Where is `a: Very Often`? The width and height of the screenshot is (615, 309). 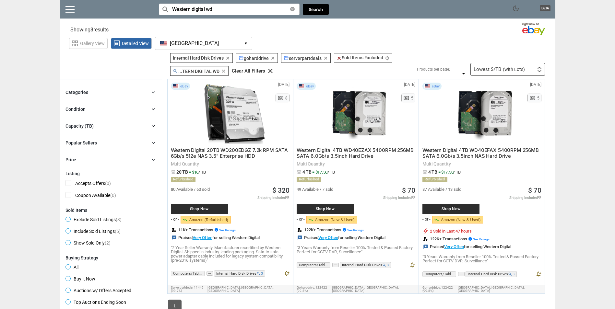
a: Very Often is located at coordinates (454, 247).